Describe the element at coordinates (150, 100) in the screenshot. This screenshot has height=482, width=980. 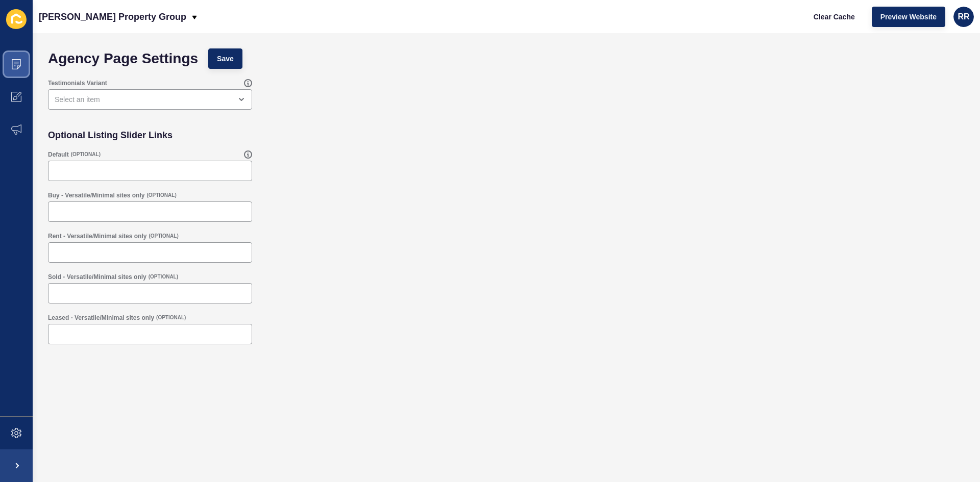
I see `div: open menu` at that location.